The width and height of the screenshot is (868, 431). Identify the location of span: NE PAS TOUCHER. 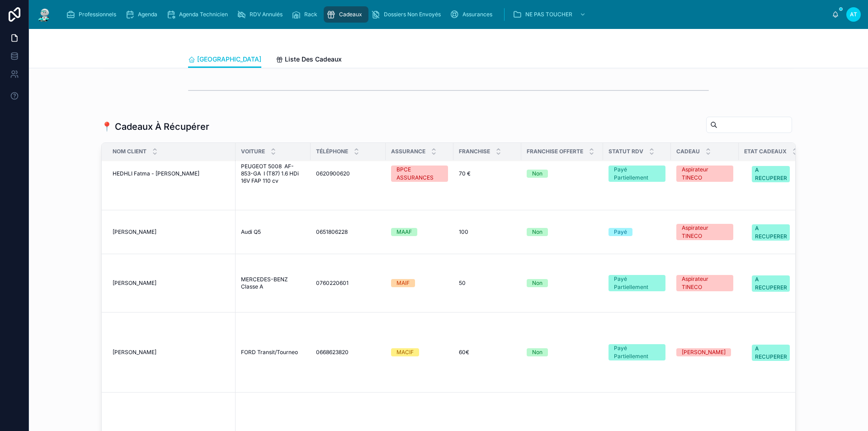
(549, 15).